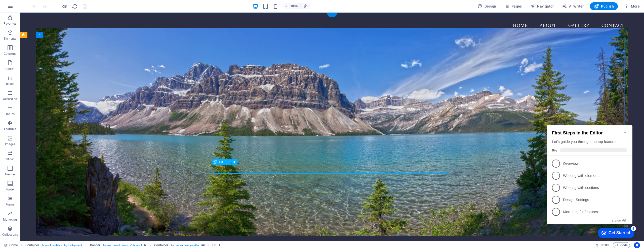 The image size is (644, 249). I want to click on li: Working with sections, so click(45, 70).